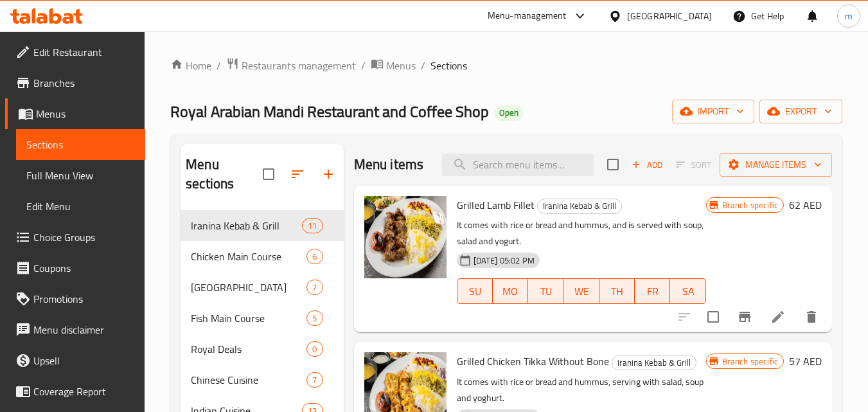  I want to click on span: Select section first, so click(693, 164).